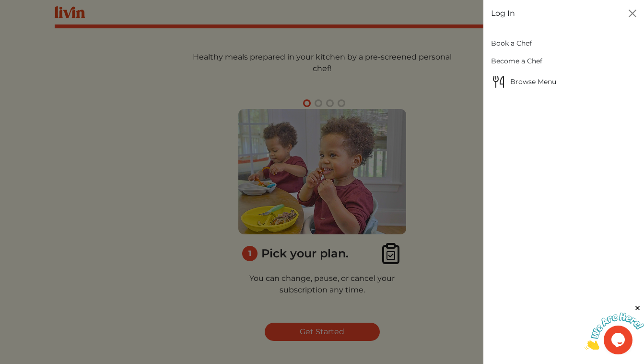 This screenshot has height=364, width=644. Describe the element at coordinates (563, 82) in the screenshot. I see `a: Browse MenuBrowse Menu` at that location.